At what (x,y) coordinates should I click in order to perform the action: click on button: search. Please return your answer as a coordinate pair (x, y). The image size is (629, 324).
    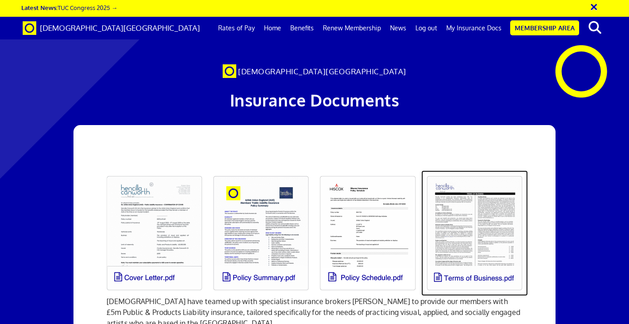
    Looking at the image, I should click on (594, 28).